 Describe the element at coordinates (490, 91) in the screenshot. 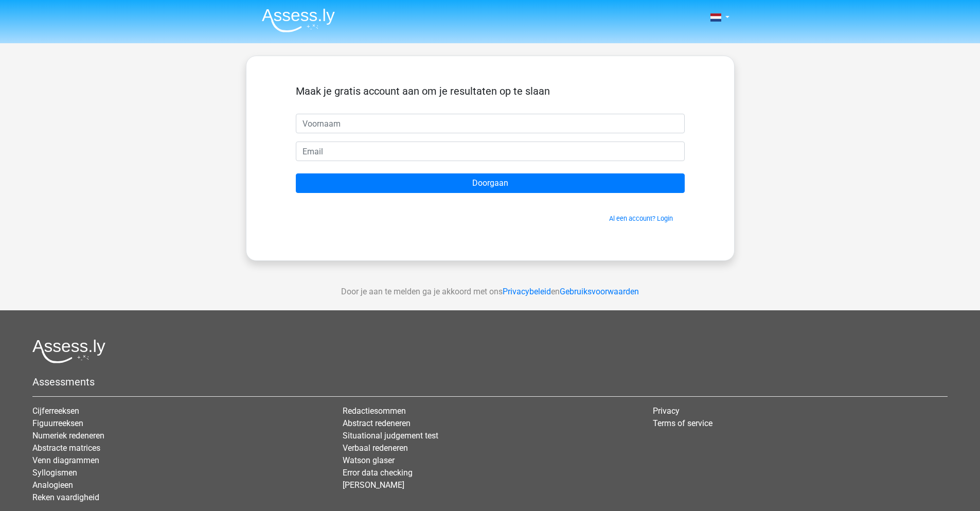

I see `h5: Maak je gratis account aan om je resultaten op te slaan` at that location.